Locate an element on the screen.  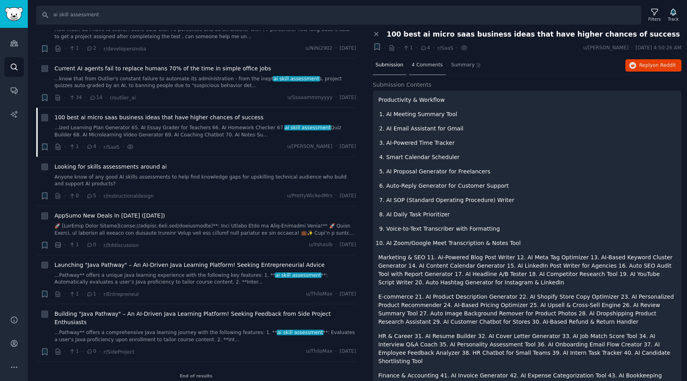
span: Looking for skills assessments around ai is located at coordinates (111, 167).